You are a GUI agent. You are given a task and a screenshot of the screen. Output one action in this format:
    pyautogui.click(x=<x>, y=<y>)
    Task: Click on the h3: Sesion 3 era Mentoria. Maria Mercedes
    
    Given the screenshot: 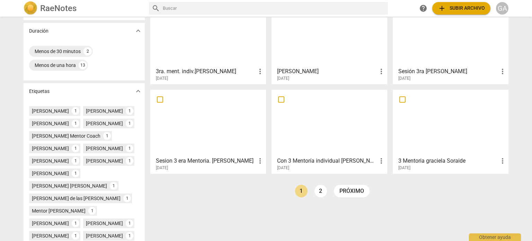 What is the action you would take?
    pyautogui.click(x=206, y=161)
    